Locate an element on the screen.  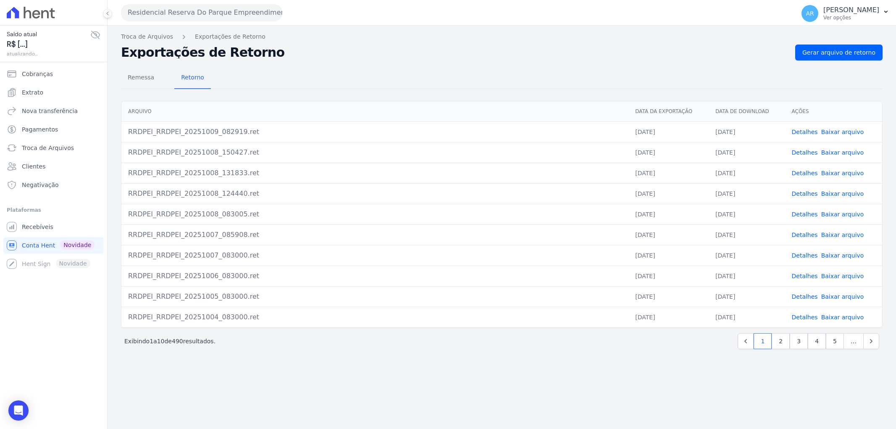
span: Saldo atual is located at coordinates (48, 34).